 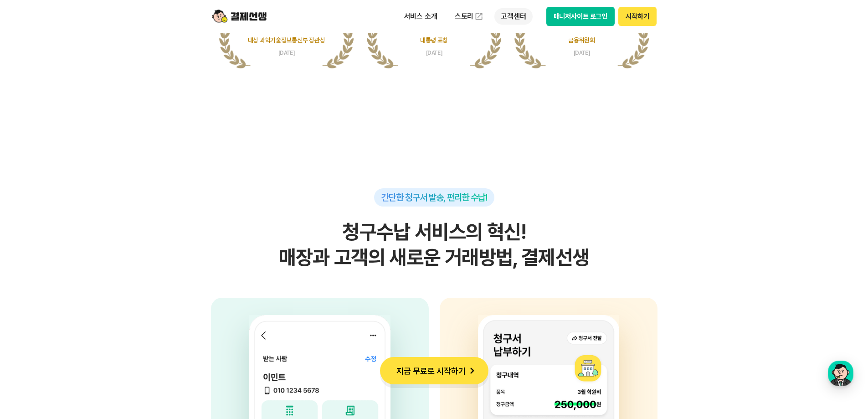 I want to click on p: 서비스 소개, so click(x=420, y=16).